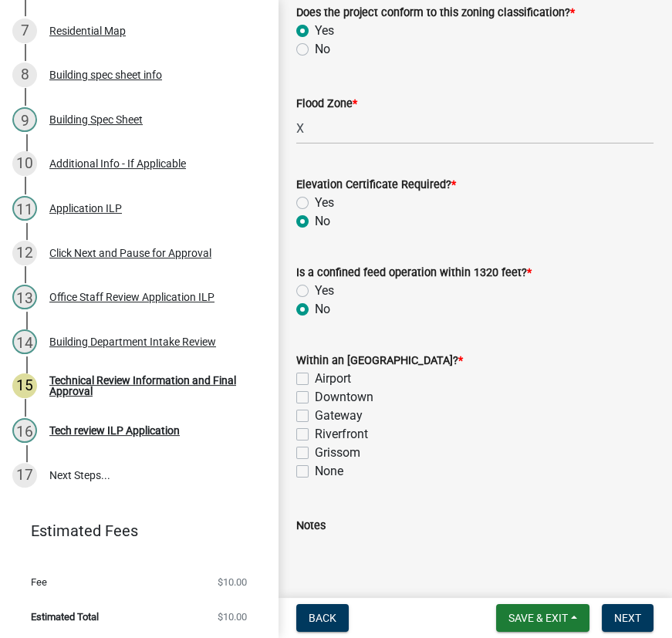 The image size is (672, 638). I want to click on div: 7, so click(25, 31).